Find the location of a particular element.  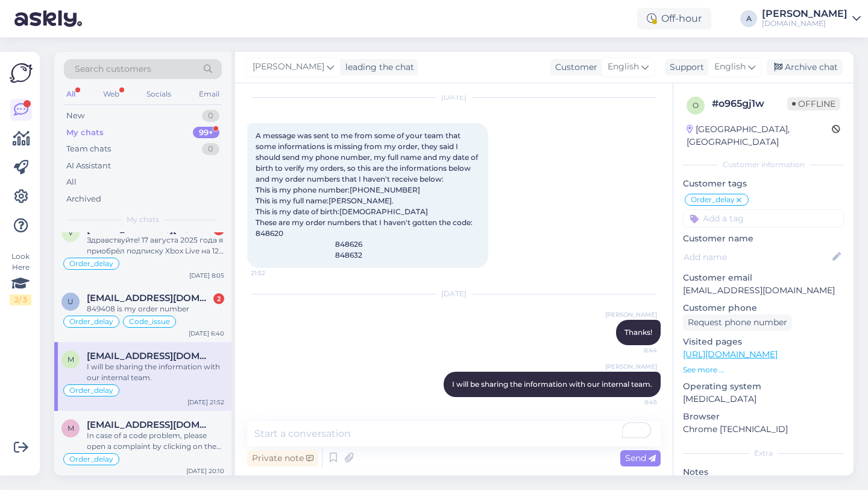

input: Add a tag is located at coordinates (763, 218).